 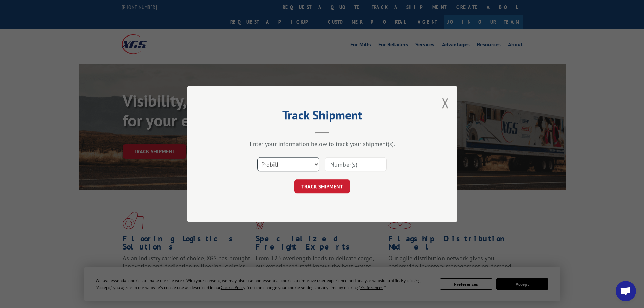 What do you see at coordinates (626, 291) in the screenshot?
I see `div: Open chat` at bounding box center [626, 291].